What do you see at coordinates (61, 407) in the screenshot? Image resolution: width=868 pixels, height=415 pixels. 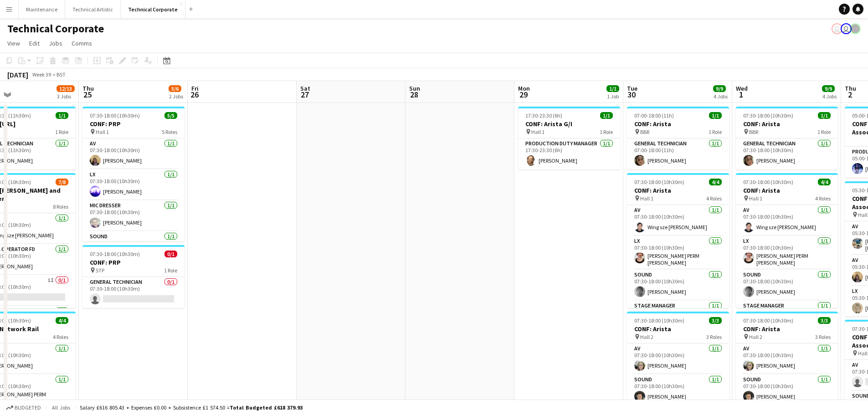 I see `span: All jobs` at bounding box center [61, 407].